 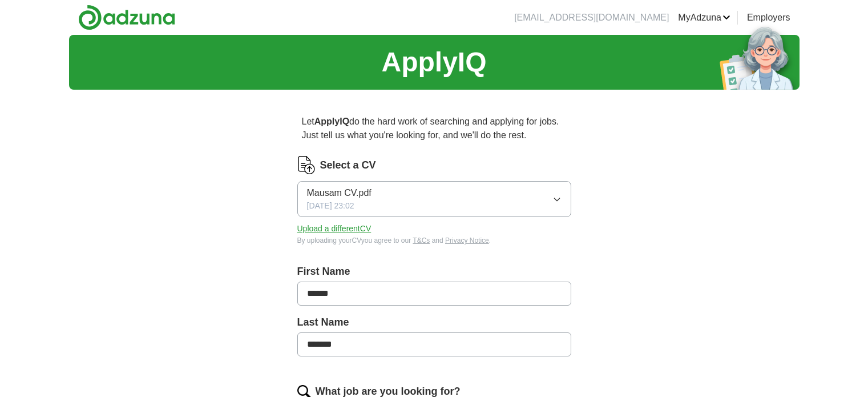 What do you see at coordinates (467, 240) in the screenshot?
I see `a: Privacy Notice` at bounding box center [467, 240].